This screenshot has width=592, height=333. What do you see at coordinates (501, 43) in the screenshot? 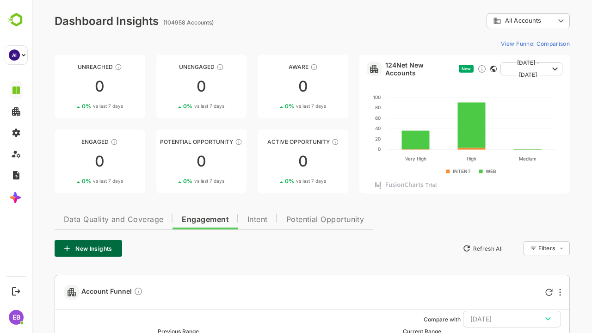
I see `button: View Funnel Comparison` at bounding box center [501, 43].